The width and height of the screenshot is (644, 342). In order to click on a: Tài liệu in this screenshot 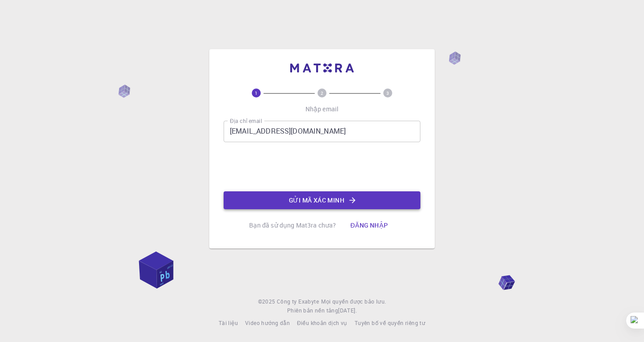, I will do `click(228, 324)`.